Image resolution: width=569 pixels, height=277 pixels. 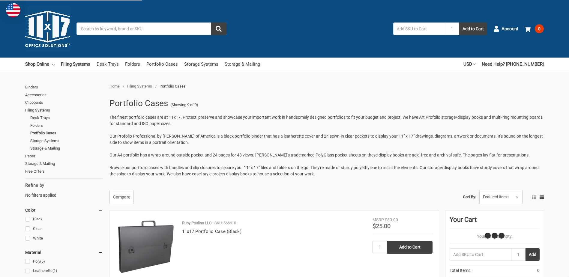 What do you see at coordinates (48, 29) in the screenshot?
I see `img: 11x17.com` at bounding box center [48, 29].